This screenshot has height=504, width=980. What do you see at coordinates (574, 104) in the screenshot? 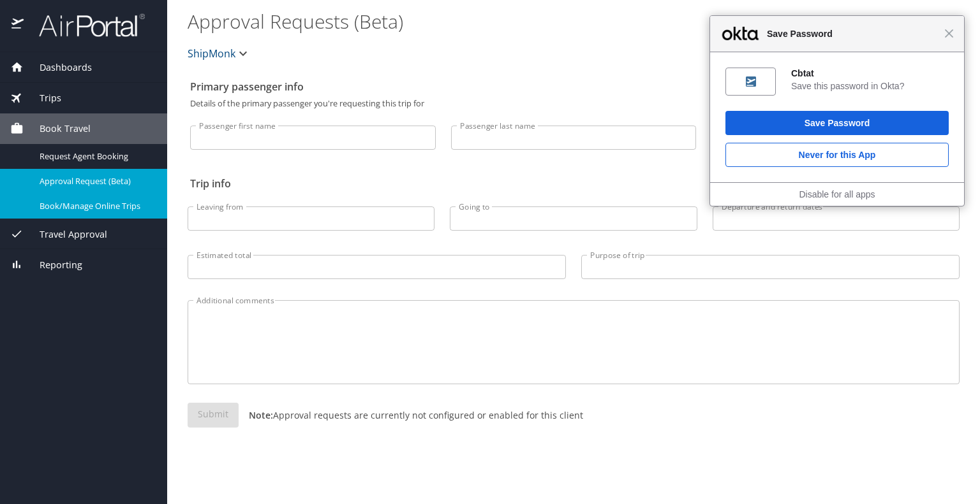
I see `p: Details of the primary passenger you're requesting this trip for` at bounding box center [574, 104].